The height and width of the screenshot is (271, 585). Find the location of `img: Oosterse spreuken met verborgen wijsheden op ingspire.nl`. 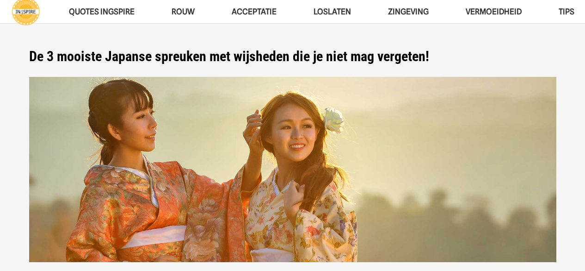

img: Oosterse spreuken met verborgen wijsheden op ingspire.nl is located at coordinates (293, 169).